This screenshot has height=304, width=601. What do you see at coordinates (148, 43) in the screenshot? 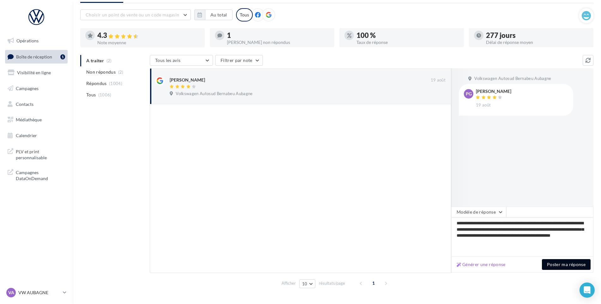
I see `div: Note moyenne` at bounding box center [148, 43].